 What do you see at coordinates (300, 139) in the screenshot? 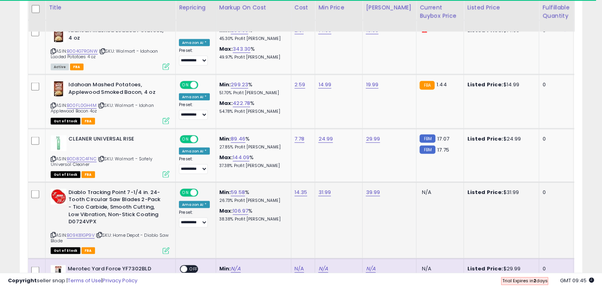
I see `a: 7.78` at bounding box center [300, 139].